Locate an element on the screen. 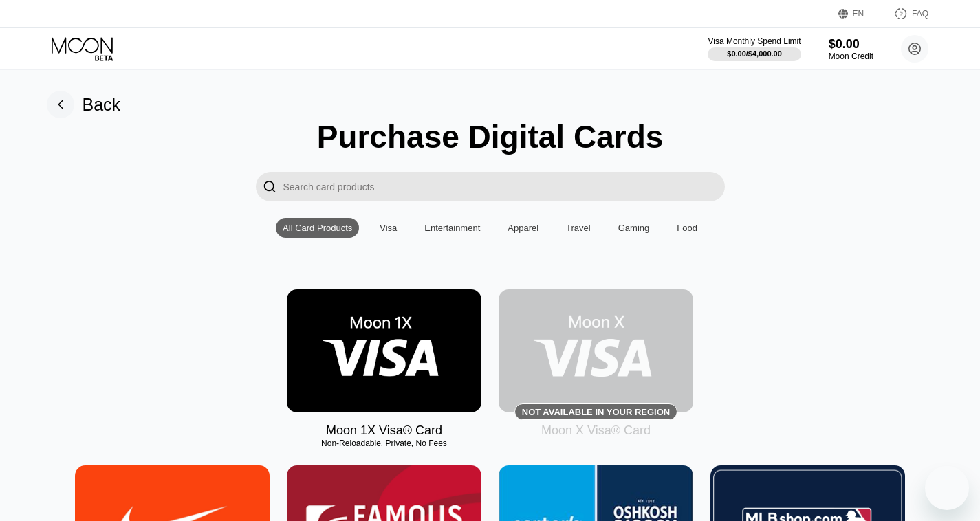 The width and height of the screenshot is (980, 521). div: Moon X Visa® Card is located at coordinates (596, 430).